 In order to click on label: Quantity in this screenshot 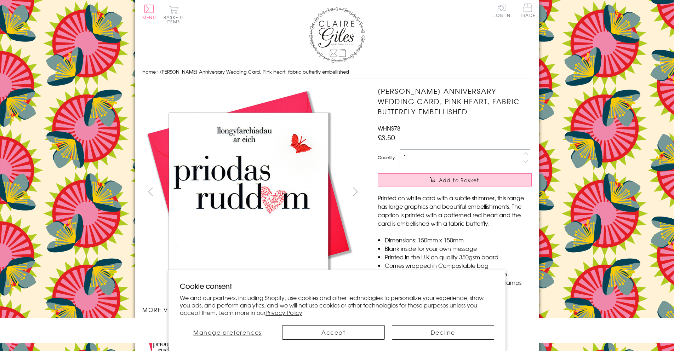, I will do `click(386, 158)`.